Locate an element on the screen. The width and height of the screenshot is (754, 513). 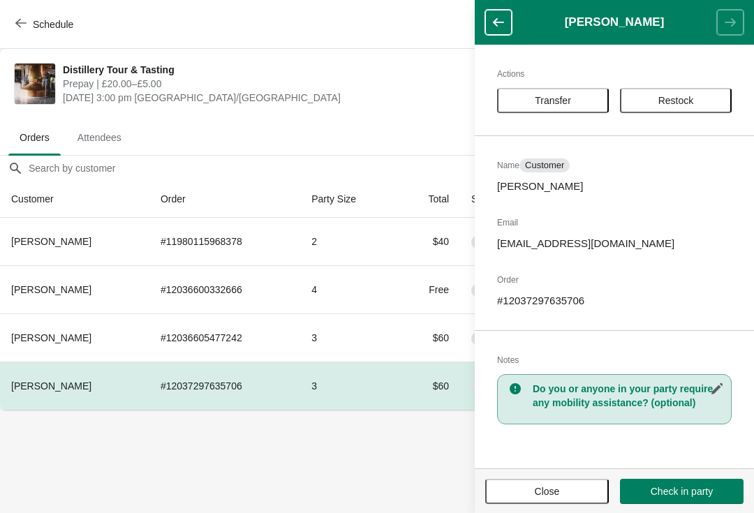
th: Total is located at coordinates (429, 199).